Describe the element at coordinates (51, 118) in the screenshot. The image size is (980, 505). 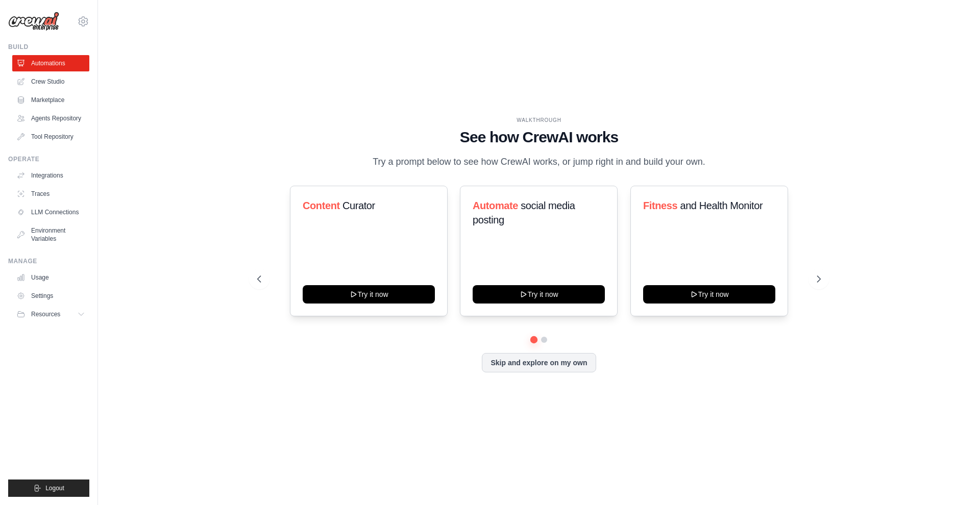
I see `a: Agents Repository` at that location.